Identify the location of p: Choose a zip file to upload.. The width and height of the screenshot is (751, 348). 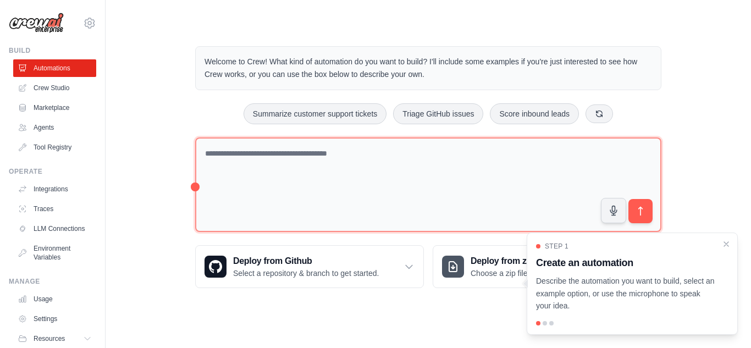
(517, 273).